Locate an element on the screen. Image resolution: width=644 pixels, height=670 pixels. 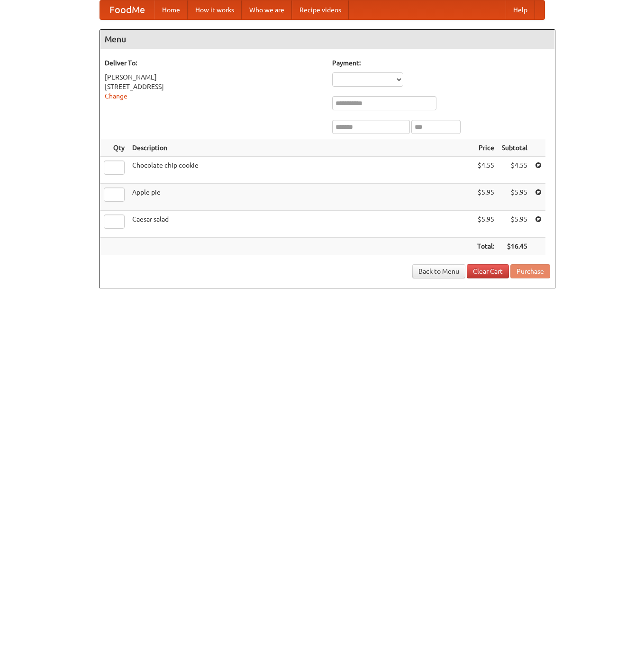
th: Total: is located at coordinates (486, 246).